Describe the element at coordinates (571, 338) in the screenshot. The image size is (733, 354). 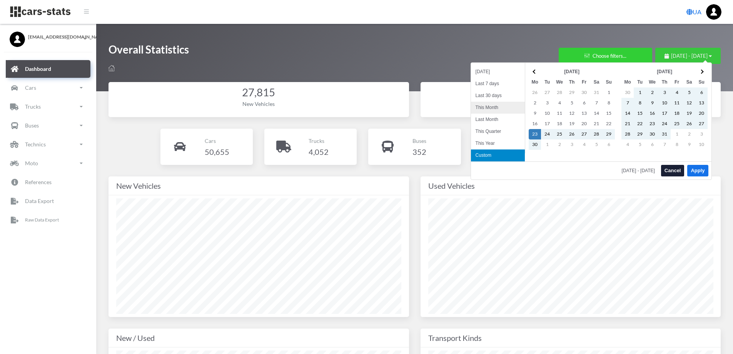
I see `div: Transport Kinds` at that location.